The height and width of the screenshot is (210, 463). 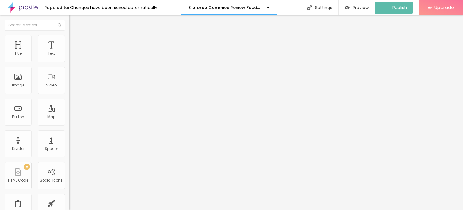 What do you see at coordinates (18, 148) in the screenshot?
I see `div: Divider` at bounding box center [18, 148].